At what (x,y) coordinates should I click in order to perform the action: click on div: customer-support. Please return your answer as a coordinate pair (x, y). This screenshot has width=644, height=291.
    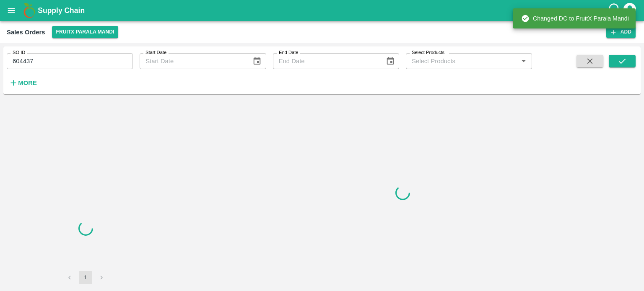
    Looking at the image, I should click on (615, 10).